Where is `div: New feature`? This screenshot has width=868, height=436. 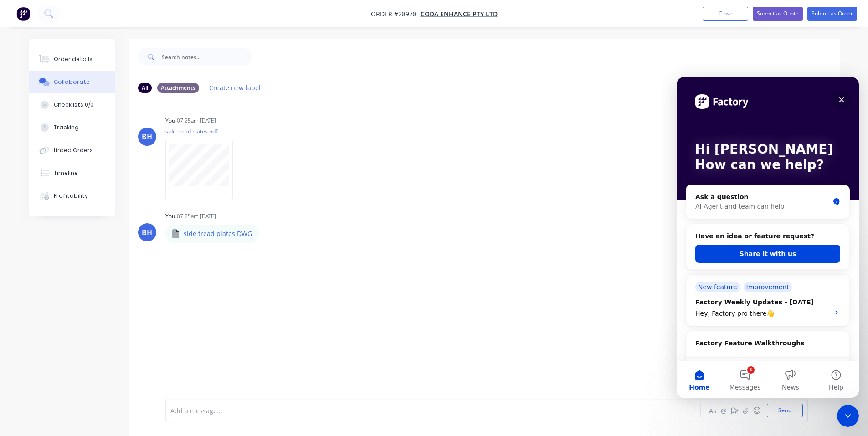
div: New feature is located at coordinates (41, 210).